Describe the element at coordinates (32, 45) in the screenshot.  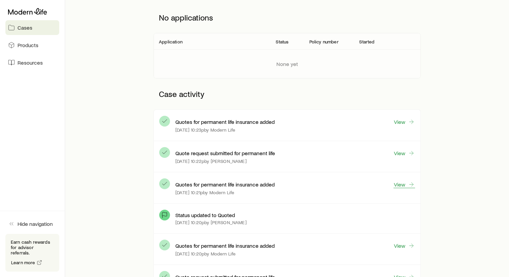
I see `a: Products` at that location.